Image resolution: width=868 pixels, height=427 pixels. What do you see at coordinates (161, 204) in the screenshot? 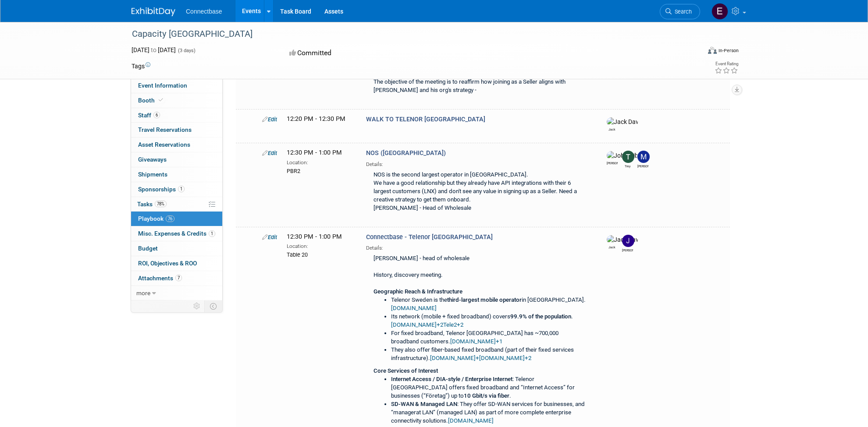
I see `span: 78%` at bounding box center [161, 204].